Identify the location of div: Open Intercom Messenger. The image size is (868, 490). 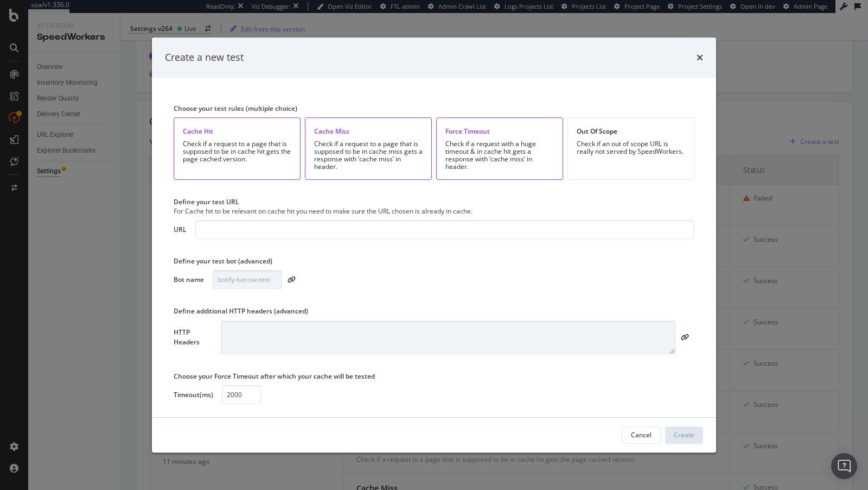
(844, 466).